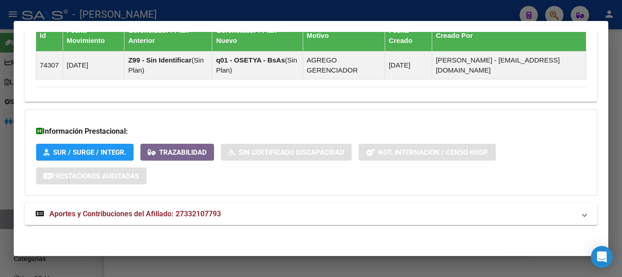 Image resolution: width=622 pixels, height=277 pixels. I want to click on span: Not. Internacion / Censo Hosp., so click(433, 153).